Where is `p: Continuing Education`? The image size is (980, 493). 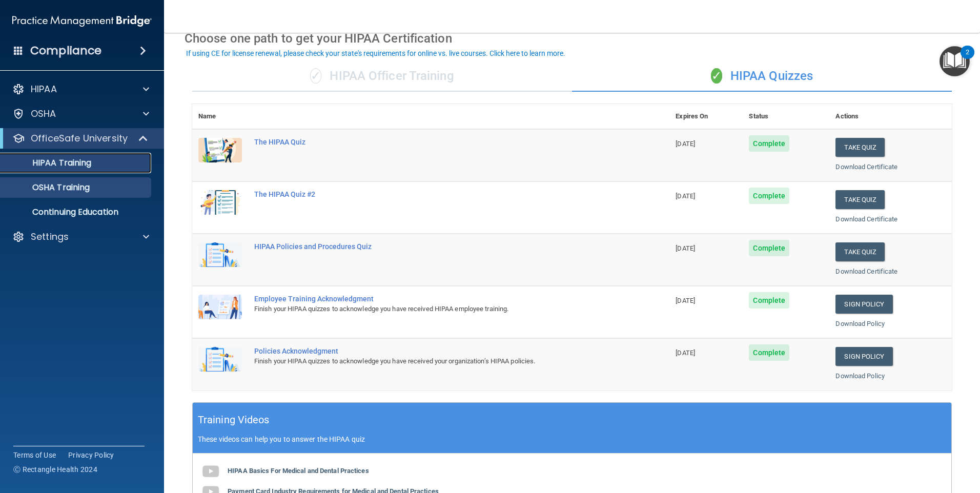 p: Continuing Education is located at coordinates (77, 212).